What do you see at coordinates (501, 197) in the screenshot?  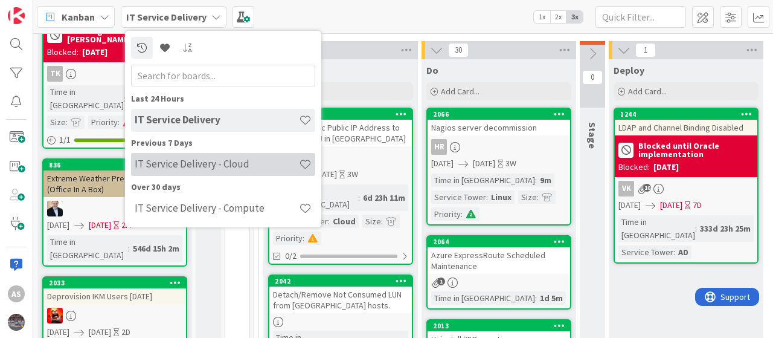 I see `div: Linux` at bounding box center [501, 197].